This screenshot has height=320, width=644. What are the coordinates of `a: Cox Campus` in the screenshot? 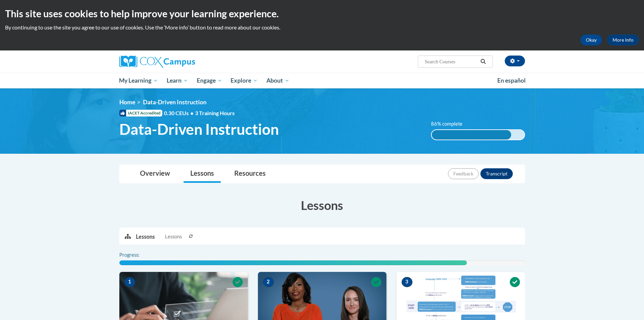 It's located at (184, 62).